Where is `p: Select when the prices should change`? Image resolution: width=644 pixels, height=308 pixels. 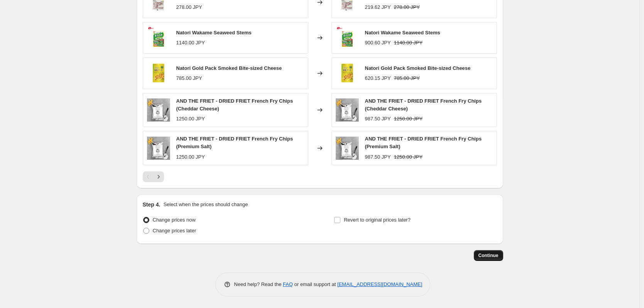
p: Select when the prices should change is located at coordinates (205, 205).